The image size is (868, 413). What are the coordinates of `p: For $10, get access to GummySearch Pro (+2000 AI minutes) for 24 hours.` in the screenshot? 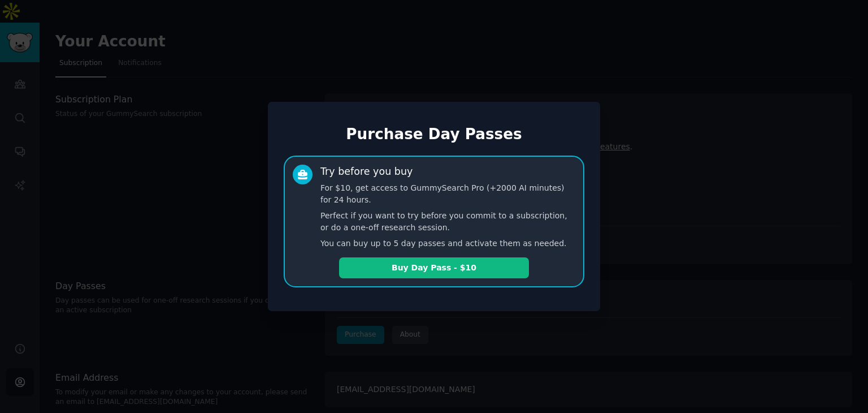 It's located at (447, 194).